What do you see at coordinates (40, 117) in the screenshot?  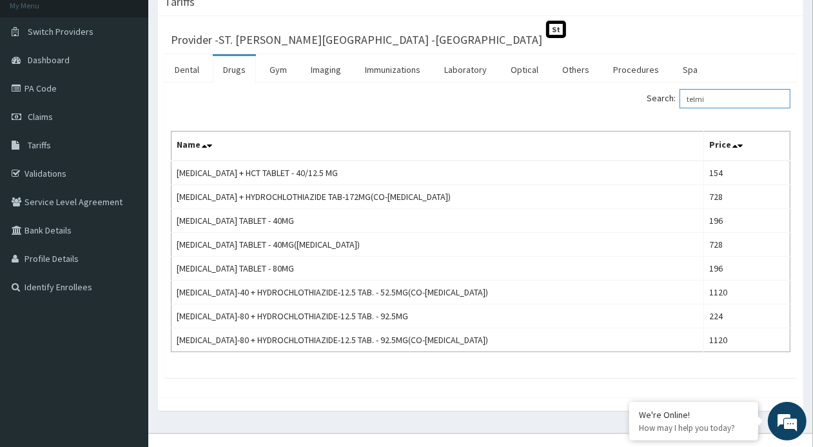 I see `span: Claims` at bounding box center [40, 117].